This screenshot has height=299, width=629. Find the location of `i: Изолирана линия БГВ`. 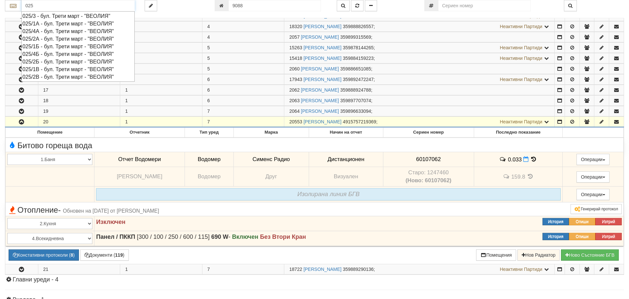

i: Изолирана линия БГВ is located at coordinates (328, 194).